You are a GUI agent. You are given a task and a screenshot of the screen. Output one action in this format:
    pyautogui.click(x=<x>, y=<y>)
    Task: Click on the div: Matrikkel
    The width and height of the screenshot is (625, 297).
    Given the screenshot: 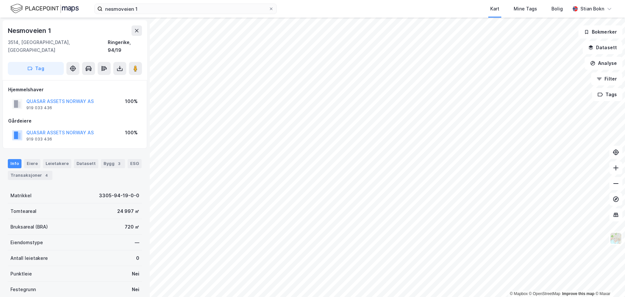 What is the action you would take?
    pyautogui.click(x=21, y=195)
    